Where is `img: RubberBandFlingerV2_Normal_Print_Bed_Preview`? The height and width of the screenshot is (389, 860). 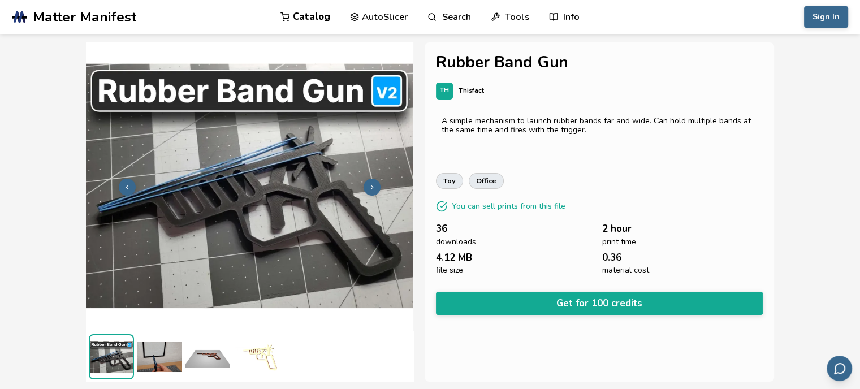 img: RubberBandFlingerV2_Normal_Print_Bed_Preview is located at coordinates (208, 357).